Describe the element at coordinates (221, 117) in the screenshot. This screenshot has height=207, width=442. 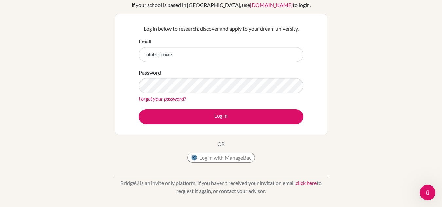
I see `button: Log in` at that location.